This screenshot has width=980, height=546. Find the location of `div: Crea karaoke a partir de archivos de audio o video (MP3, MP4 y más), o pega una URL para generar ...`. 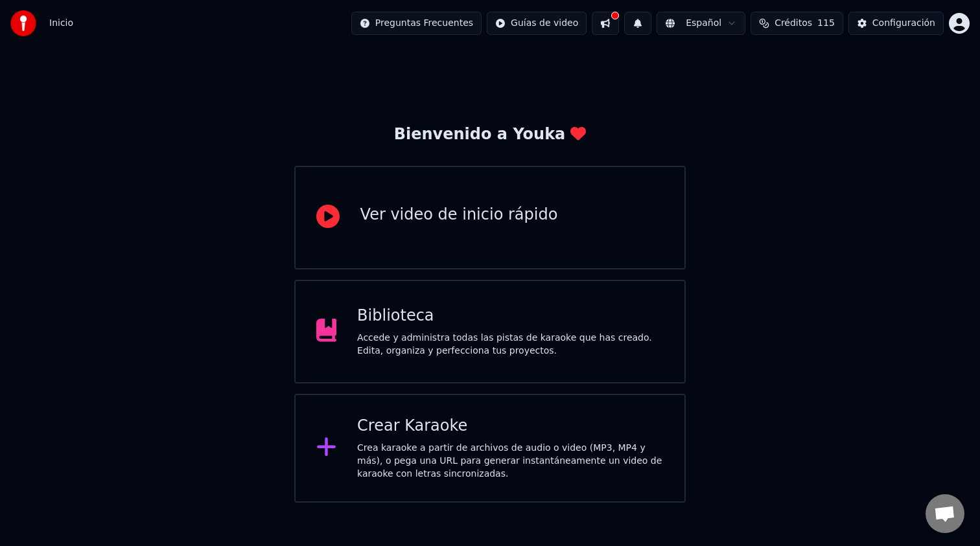

div: Crea karaoke a partir de archivos de audio o video (MP3, MP4 y más), o pega una URL para generar ... is located at coordinates (510, 461).